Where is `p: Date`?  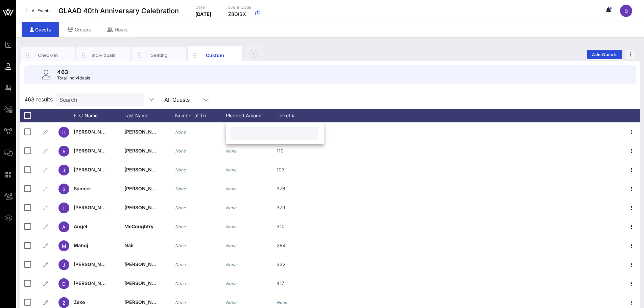
p: Date is located at coordinates (204, 8).